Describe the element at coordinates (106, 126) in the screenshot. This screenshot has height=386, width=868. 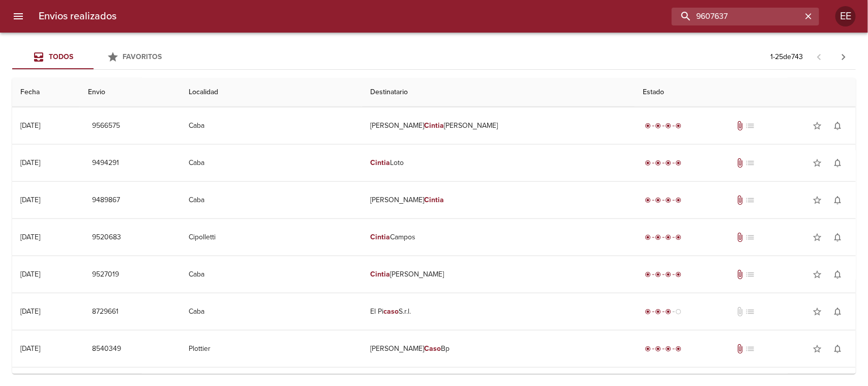
I see `span: 9566575` at that location.